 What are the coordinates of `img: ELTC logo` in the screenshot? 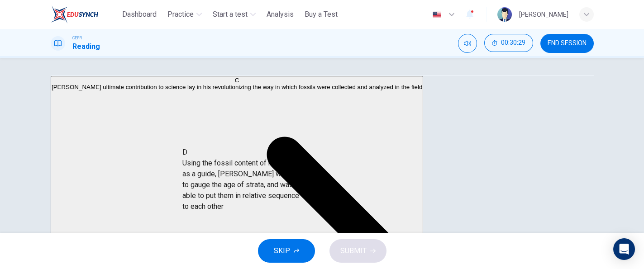 It's located at (74, 15).